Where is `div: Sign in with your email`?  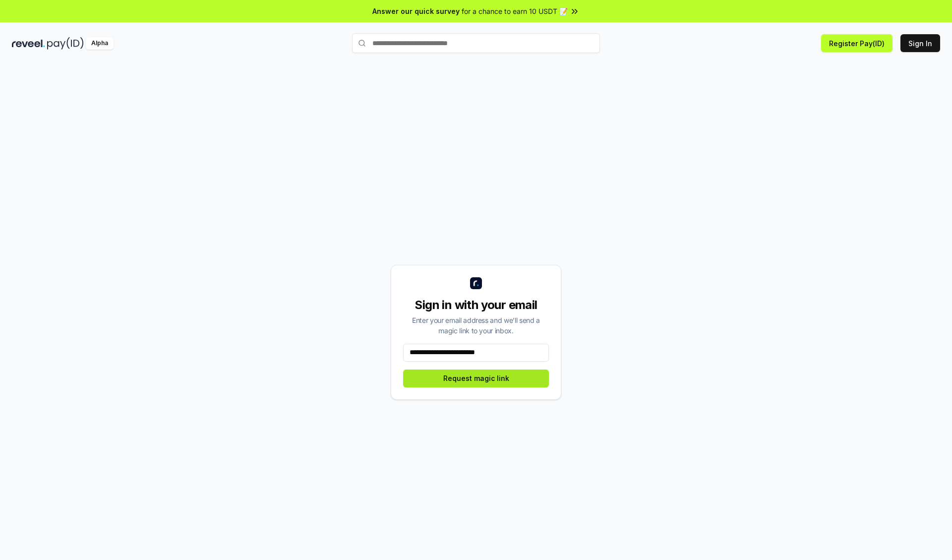
div: Sign in with your email is located at coordinates (476, 304).